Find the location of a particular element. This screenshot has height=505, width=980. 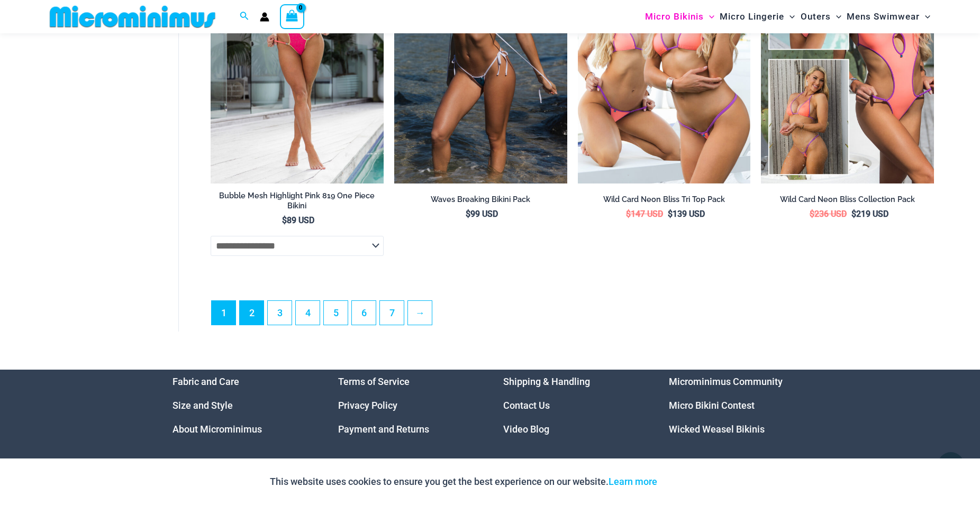

a: Micro Bikini Contest is located at coordinates (711, 405).